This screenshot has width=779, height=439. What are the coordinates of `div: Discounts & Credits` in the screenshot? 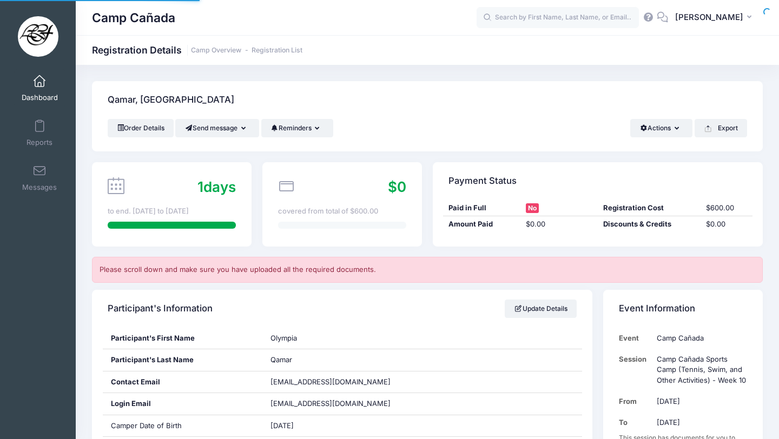 It's located at (649, 224).